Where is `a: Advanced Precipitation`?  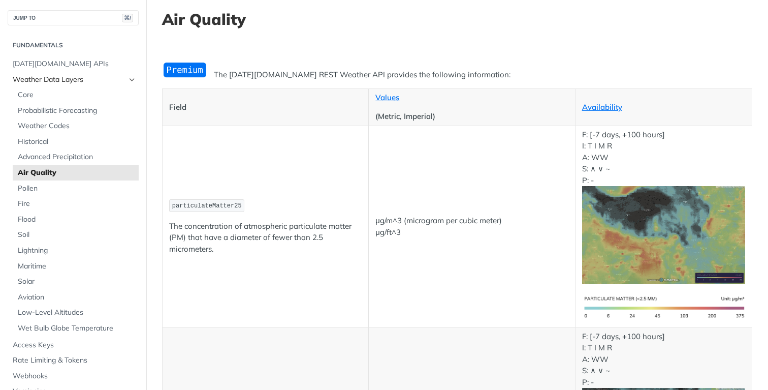 a: Advanced Precipitation is located at coordinates (76, 157).